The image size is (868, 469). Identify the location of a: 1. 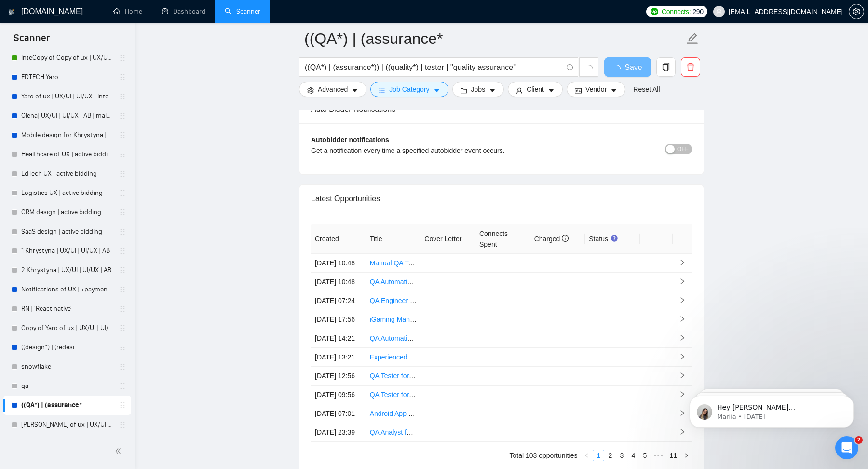
(598, 455).